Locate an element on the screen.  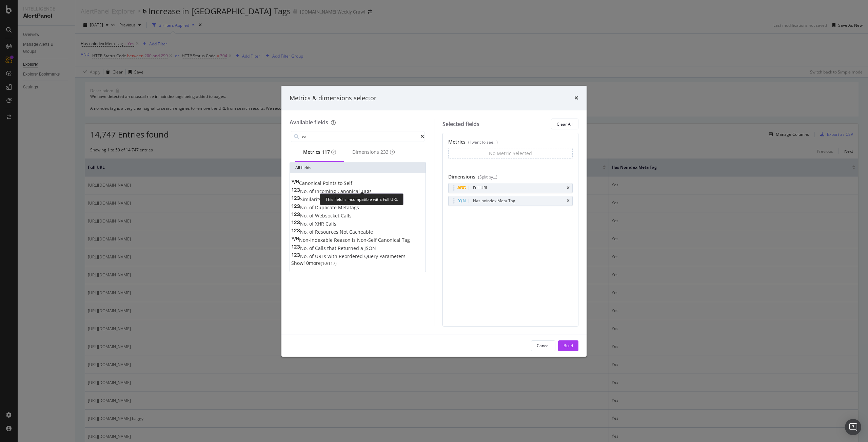
div: Full URL is located at coordinates (480, 188).